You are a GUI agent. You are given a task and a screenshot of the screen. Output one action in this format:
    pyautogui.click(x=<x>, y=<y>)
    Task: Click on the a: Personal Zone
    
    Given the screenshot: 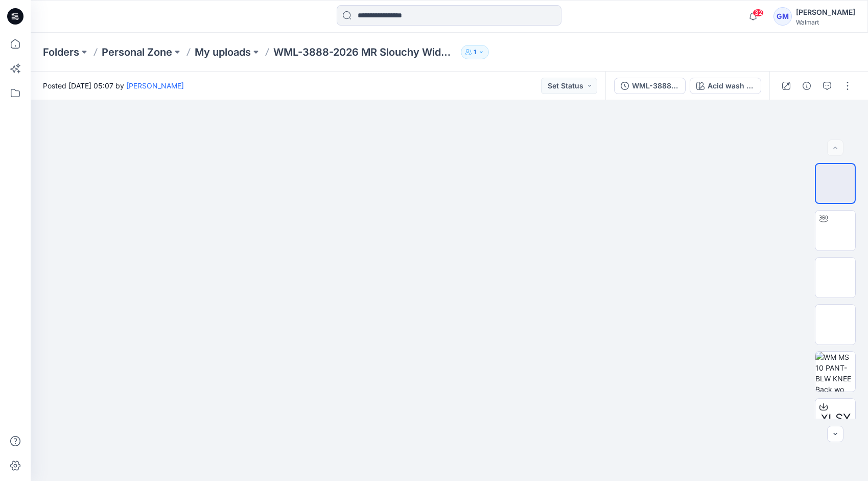 What is the action you would take?
    pyautogui.click(x=137, y=52)
    